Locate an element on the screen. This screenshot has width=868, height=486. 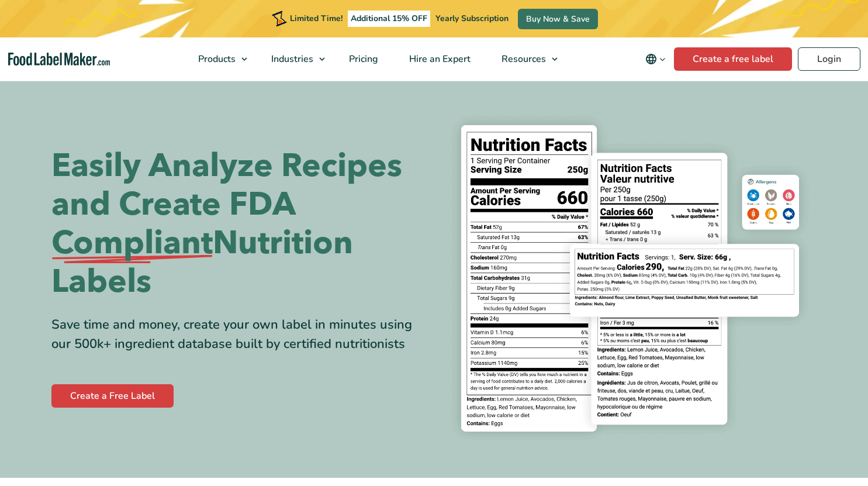
a: Create a free label is located at coordinates (733, 59).